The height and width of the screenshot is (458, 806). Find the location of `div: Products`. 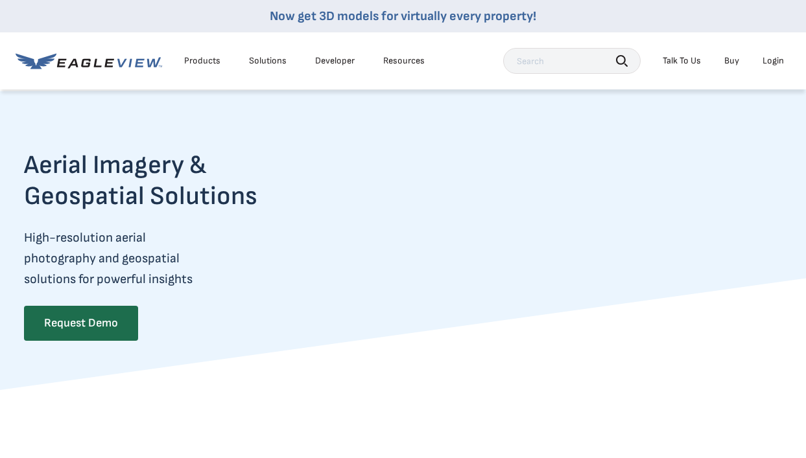

div: Products is located at coordinates (202, 61).